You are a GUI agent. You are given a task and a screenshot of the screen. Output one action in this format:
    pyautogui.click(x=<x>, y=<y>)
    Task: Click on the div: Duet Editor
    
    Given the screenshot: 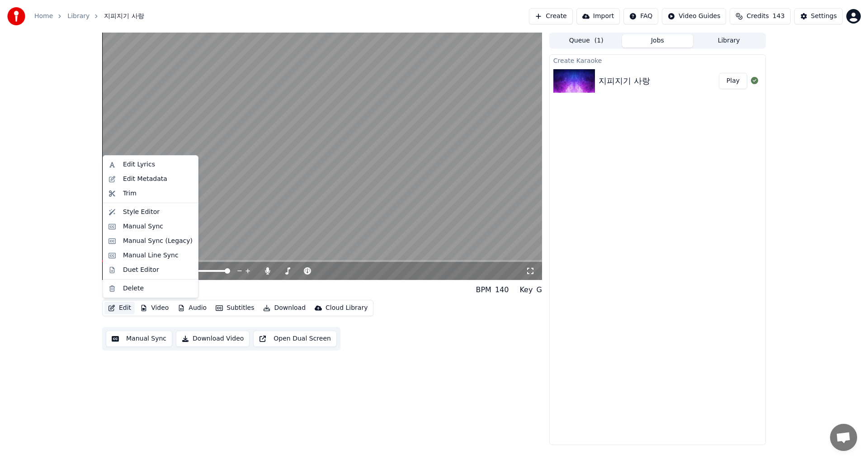 What is the action you would take?
    pyautogui.click(x=141, y=270)
    